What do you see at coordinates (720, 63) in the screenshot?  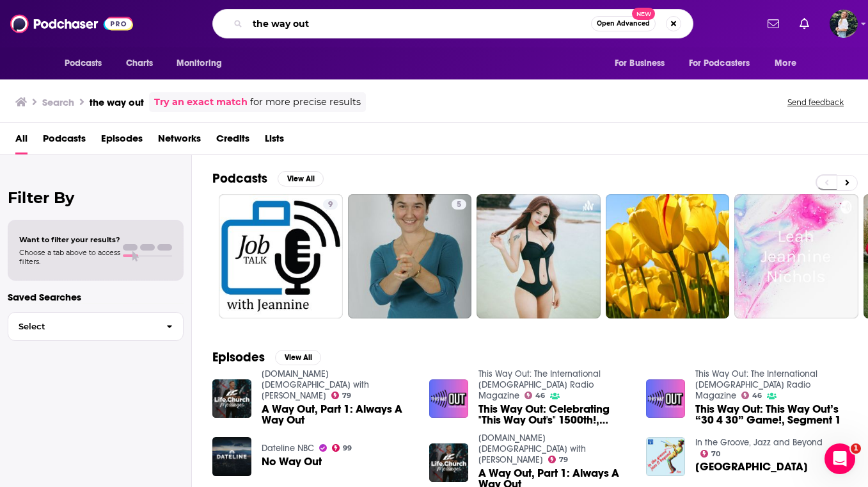 I see `span: For Podcasters` at bounding box center [720, 63].